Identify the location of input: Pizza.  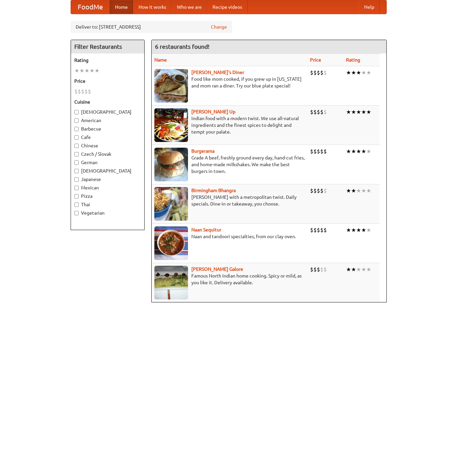
(76, 196).